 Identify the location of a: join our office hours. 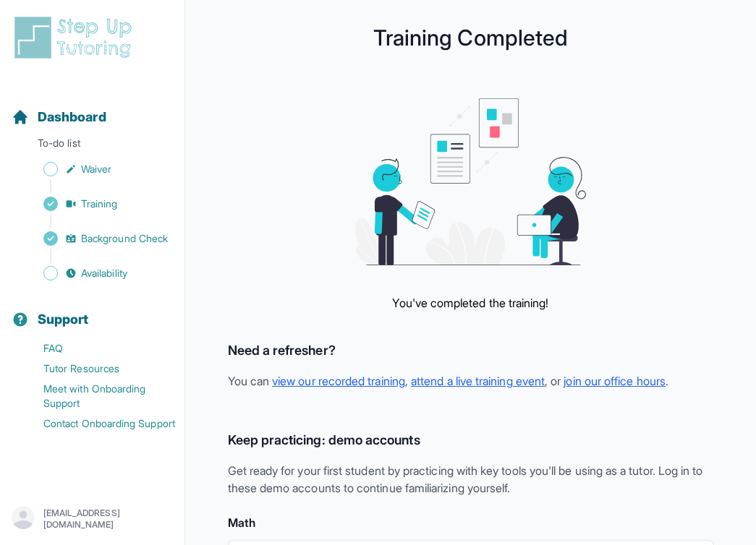
(614, 381).